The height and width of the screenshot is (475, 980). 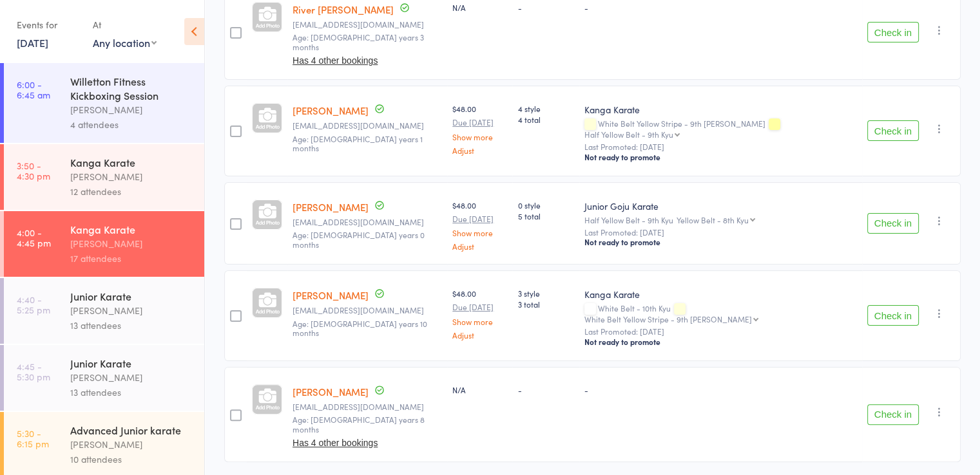 What do you see at coordinates (713, 220) in the screenshot?
I see `div: Yellow Belt - 8th Kyu` at bounding box center [713, 220].